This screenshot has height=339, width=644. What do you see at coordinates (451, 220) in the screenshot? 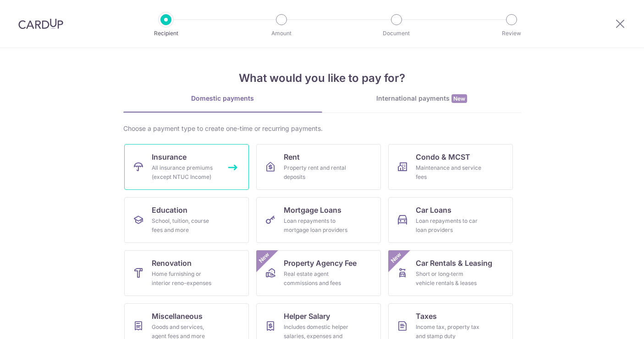
I see `a: Car LoansLoan repayments to car loan providers` at bounding box center [451, 220].